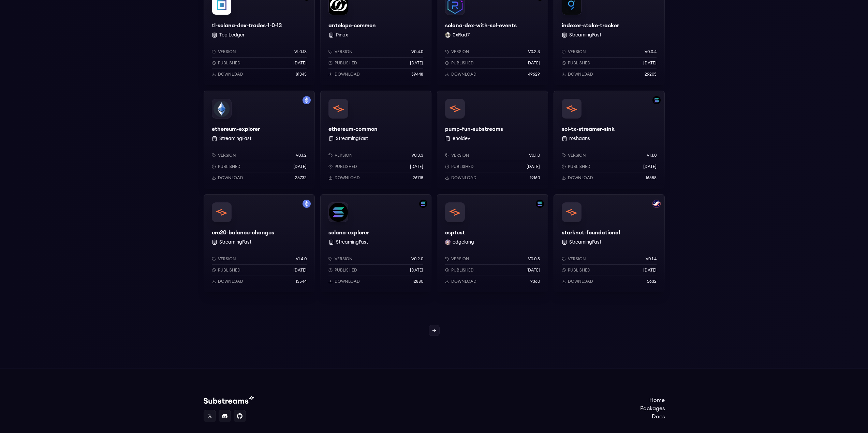  What do you see at coordinates (534, 74) in the screenshot?
I see `p: 49629` at bounding box center [534, 74].